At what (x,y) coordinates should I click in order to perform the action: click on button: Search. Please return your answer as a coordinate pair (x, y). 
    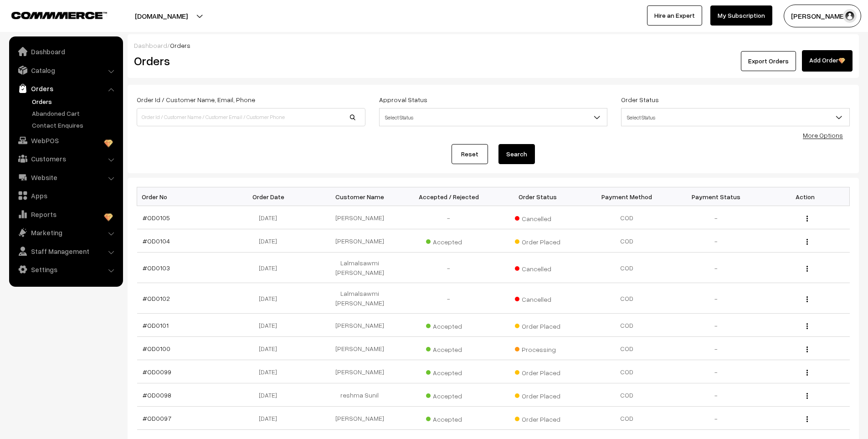
    Looking at the image, I should click on (517, 154).